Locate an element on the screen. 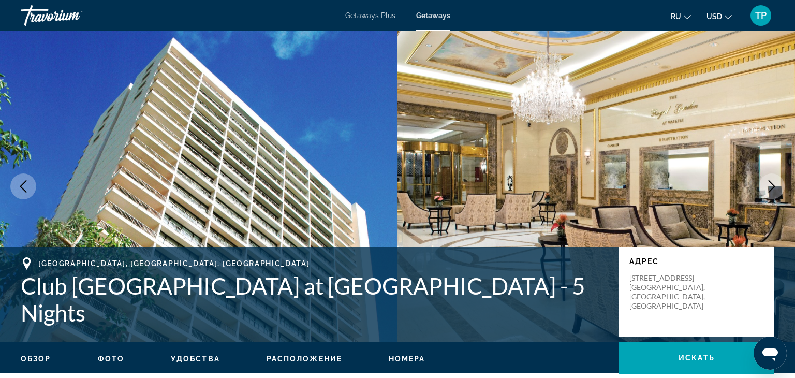 The width and height of the screenshot is (795, 378). button: Удобства is located at coordinates (195, 359).